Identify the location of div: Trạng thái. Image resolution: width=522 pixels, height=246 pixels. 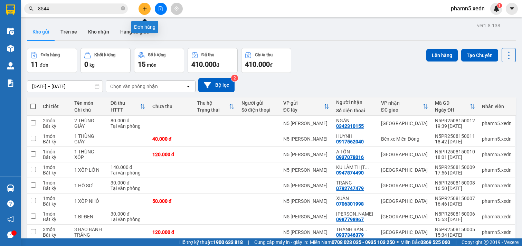
(213, 110).